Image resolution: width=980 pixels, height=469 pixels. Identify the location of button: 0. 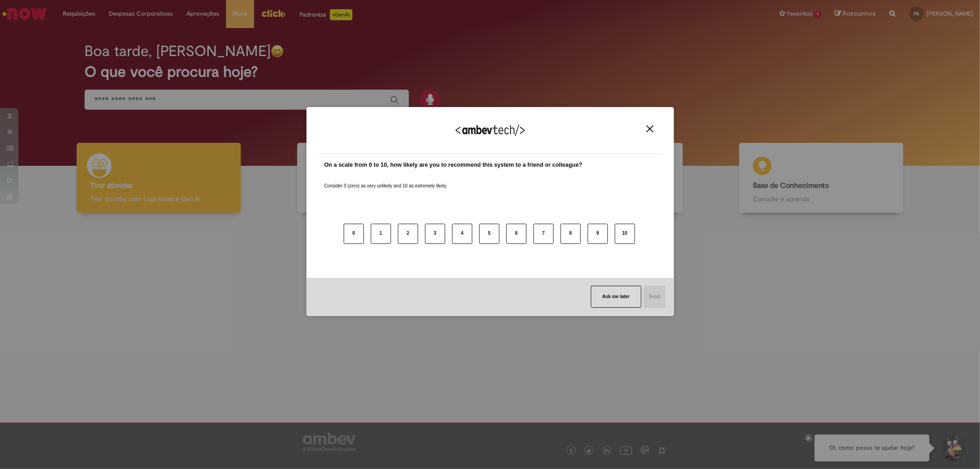
(354, 234).